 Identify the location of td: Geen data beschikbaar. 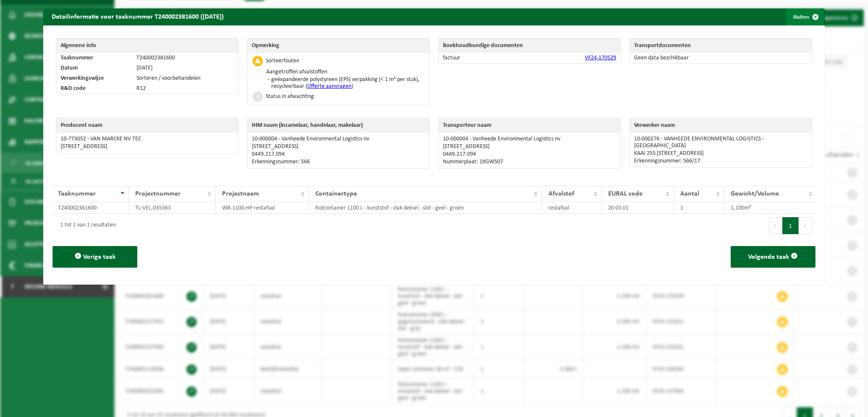
(721, 58).